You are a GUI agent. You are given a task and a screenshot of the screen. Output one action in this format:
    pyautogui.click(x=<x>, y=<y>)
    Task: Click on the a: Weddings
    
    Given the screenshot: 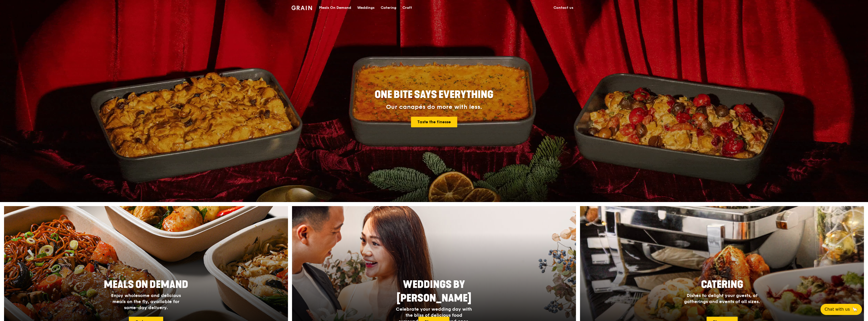 What is the action you would take?
    pyautogui.click(x=366, y=8)
    